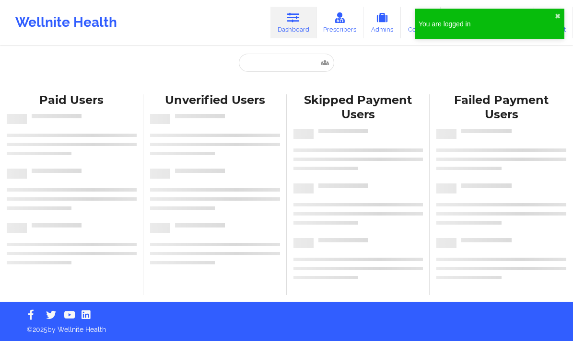  What do you see at coordinates (487, 24) in the screenshot?
I see `div: You are logged in` at bounding box center [487, 24].